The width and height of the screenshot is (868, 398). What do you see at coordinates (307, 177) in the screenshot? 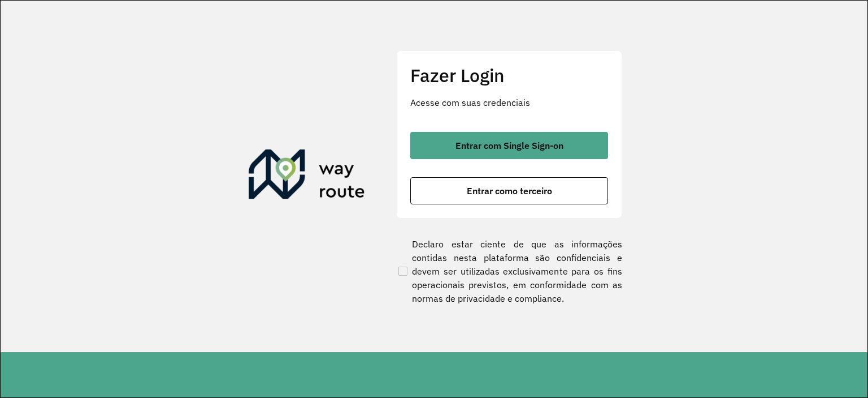
I see `img: Roteirizador AmbevTech` at bounding box center [307, 177].